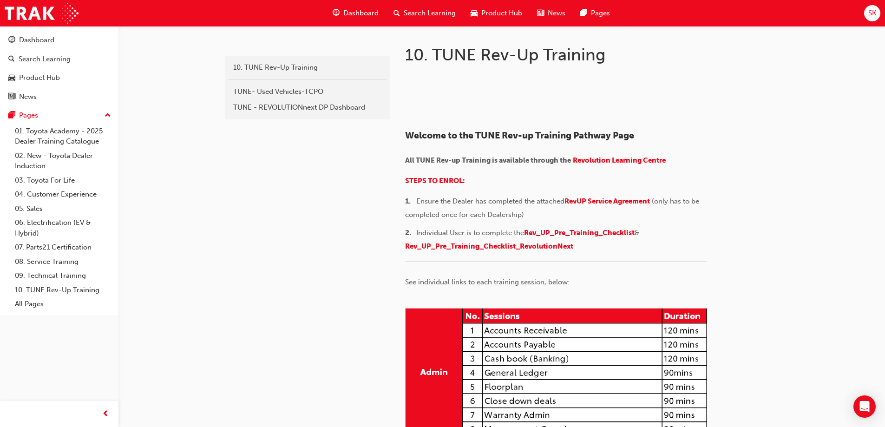  I want to click on a: STEPS TO ENROL:, so click(435, 181).